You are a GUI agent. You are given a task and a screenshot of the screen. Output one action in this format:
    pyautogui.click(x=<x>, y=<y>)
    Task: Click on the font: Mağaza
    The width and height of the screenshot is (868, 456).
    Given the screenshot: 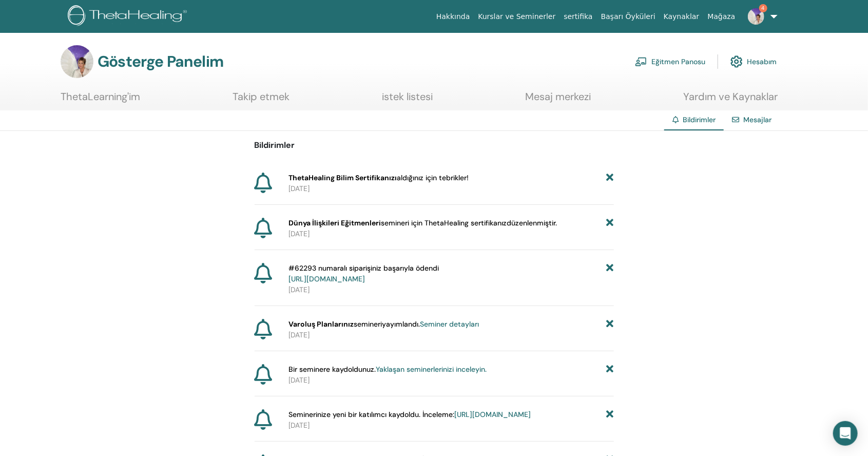 What is the action you would take?
    pyautogui.click(x=721, y=17)
    